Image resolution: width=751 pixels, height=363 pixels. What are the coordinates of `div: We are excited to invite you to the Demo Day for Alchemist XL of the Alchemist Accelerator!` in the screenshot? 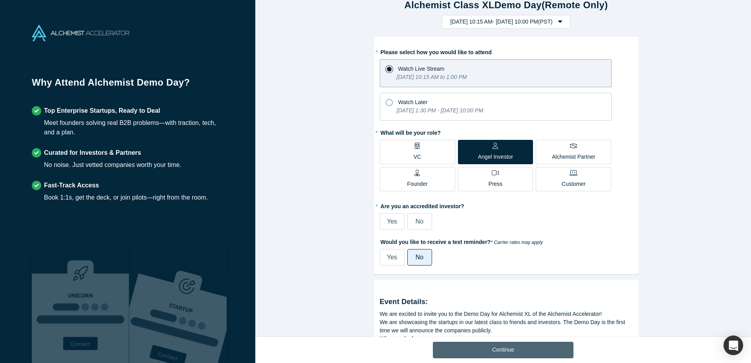 It's located at (507, 314).